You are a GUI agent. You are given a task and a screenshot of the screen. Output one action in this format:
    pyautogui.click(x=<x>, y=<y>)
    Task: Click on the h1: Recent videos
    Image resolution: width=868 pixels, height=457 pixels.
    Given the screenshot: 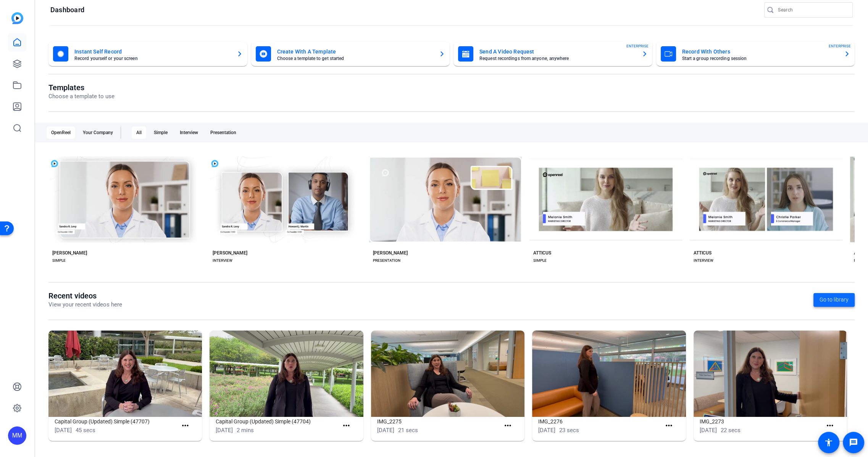 What is the action you would take?
    pyautogui.click(x=85, y=296)
    